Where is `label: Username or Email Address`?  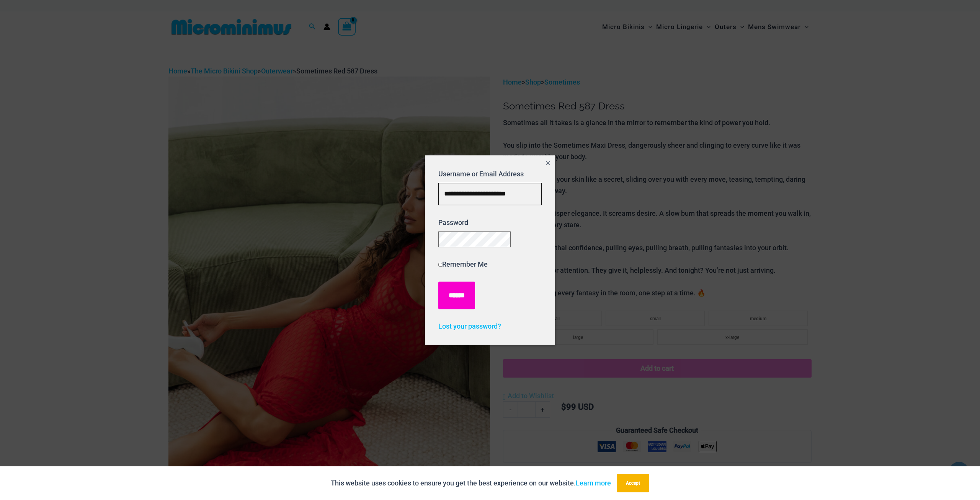 label: Username or Email Address is located at coordinates (481, 174).